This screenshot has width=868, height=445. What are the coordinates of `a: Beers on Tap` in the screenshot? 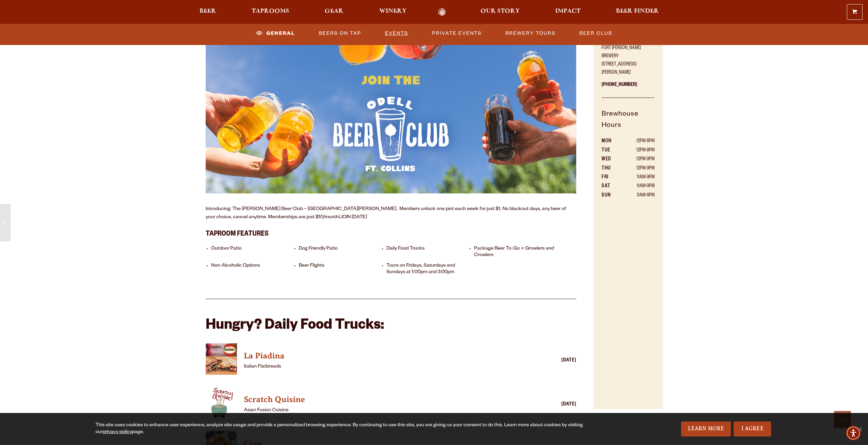 It's located at (340, 33).